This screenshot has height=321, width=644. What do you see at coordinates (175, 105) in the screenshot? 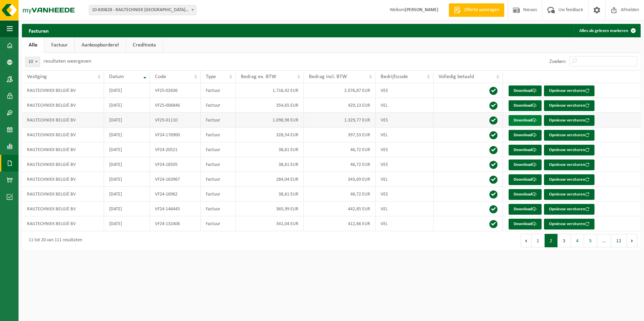
I see `td: VF25-006846` at bounding box center [175, 105].